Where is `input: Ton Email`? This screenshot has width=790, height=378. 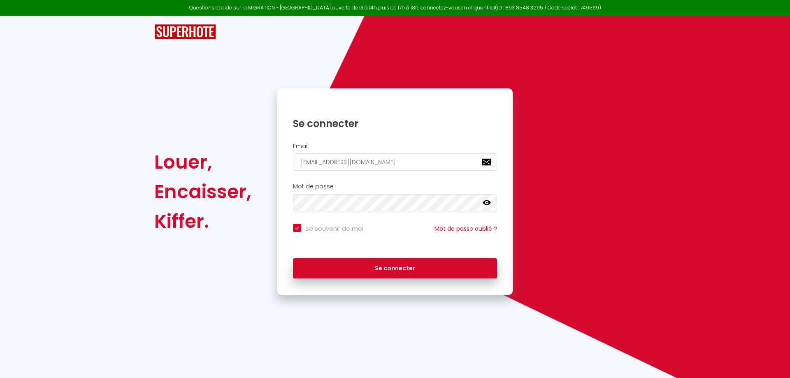
input: Ton Email is located at coordinates (395, 162).